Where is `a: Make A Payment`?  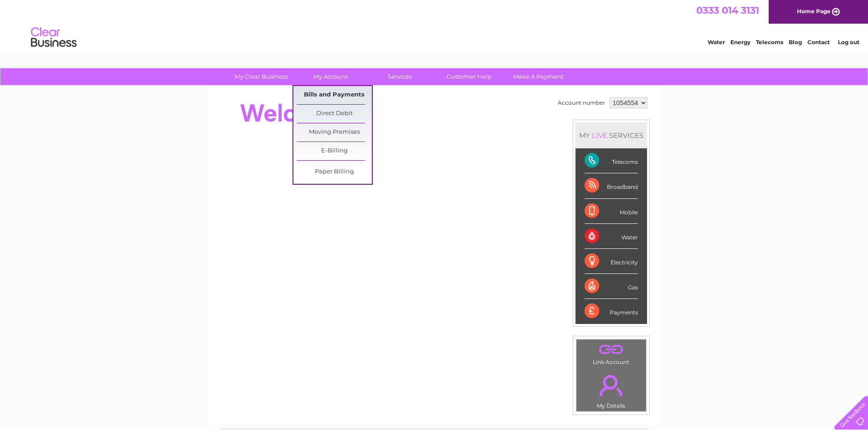 a: Make A Payment is located at coordinates (538, 77).